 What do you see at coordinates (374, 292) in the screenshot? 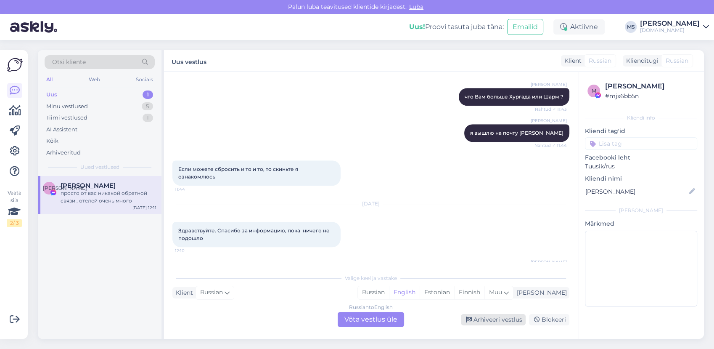
I see `div: Russian` at bounding box center [374, 292].